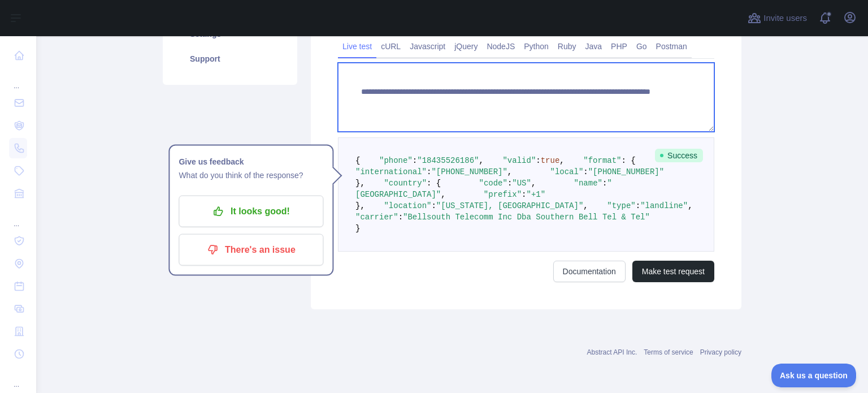 This screenshot has height=393, width=868. What do you see at coordinates (251, 211) in the screenshot?
I see `p: It looks good!` at bounding box center [251, 211].